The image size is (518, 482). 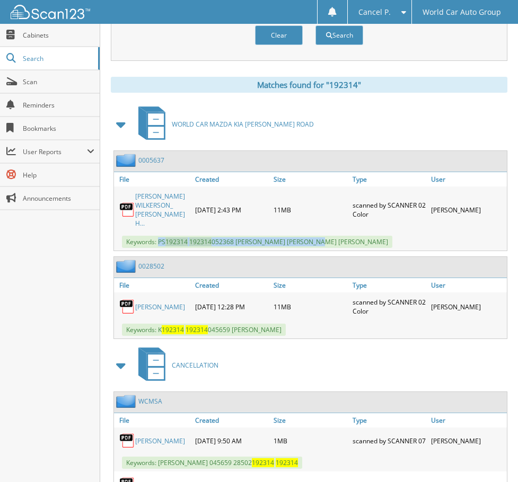 I want to click on div: Chat Widget, so click(x=491, y=457).